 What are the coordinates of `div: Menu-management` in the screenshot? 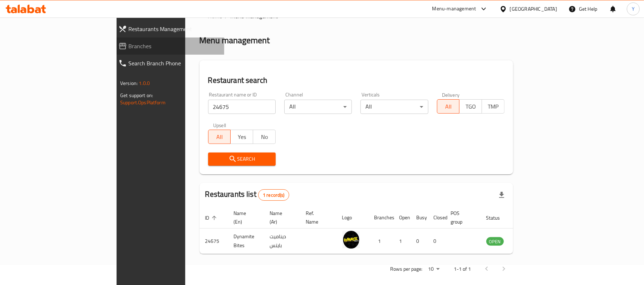 It's located at (454, 9).